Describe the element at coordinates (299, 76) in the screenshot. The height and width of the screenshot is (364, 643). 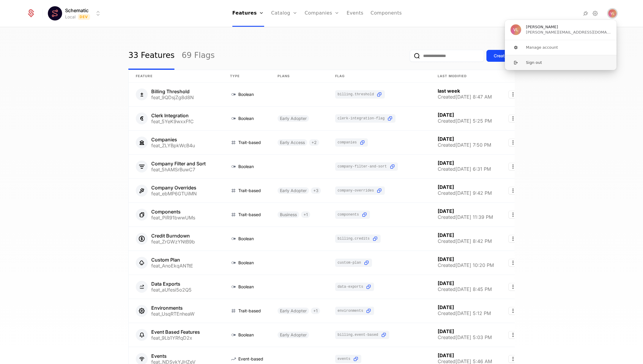
I see `th: Plans` at that location.